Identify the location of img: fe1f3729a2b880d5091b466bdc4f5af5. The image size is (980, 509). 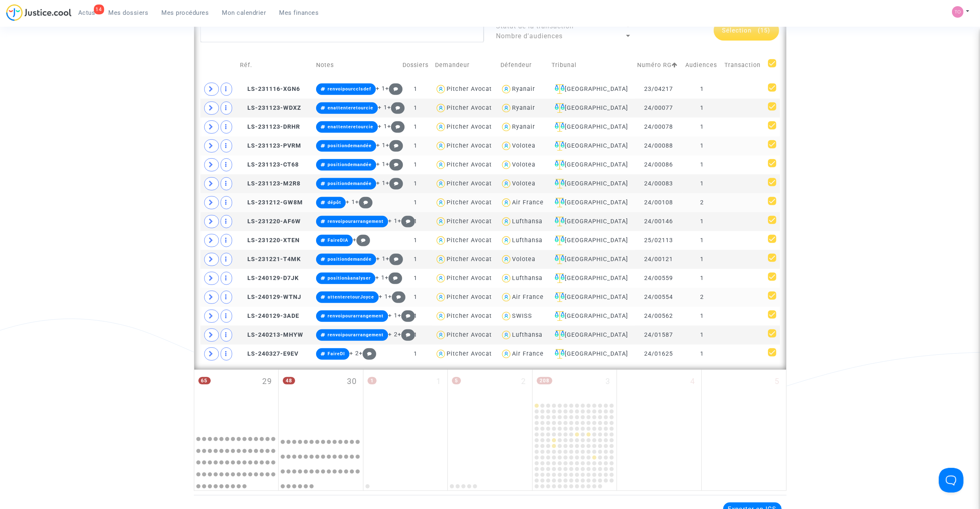
(958, 12).